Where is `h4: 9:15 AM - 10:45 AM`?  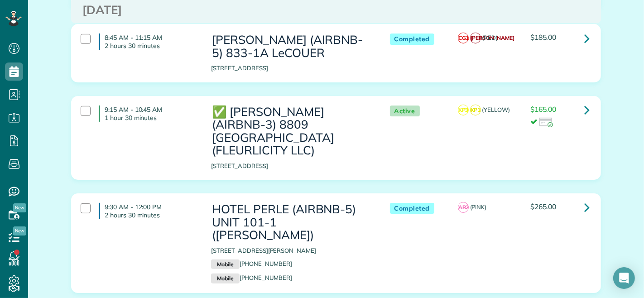 h4: 9:15 AM - 10:45 AM is located at coordinates (148, 114).